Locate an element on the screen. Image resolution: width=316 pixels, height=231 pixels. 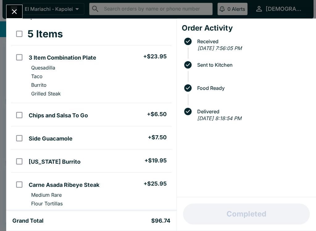
span: Delivered is located at coordinates (252, 111).